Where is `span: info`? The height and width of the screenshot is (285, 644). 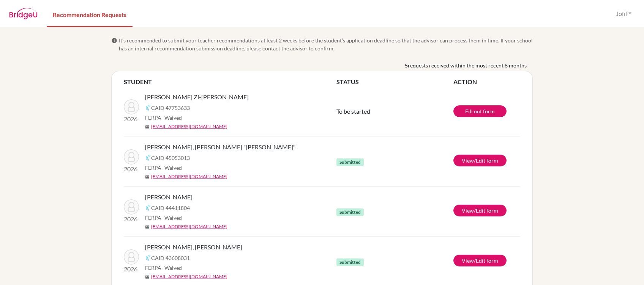 span: info is located at coordinates (114, 41).